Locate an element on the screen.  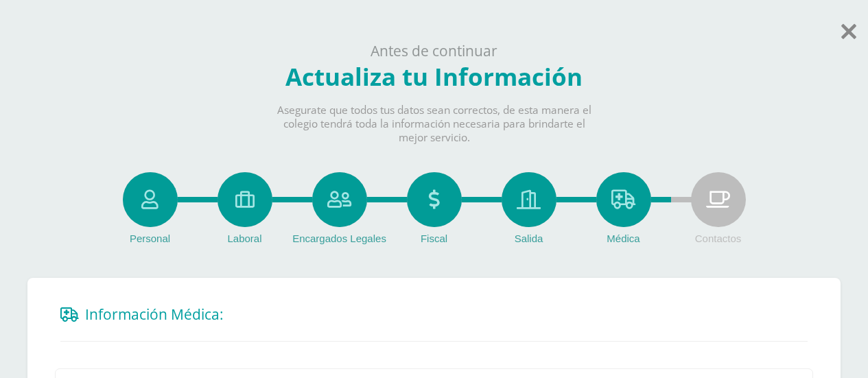
span: Personal is located at coordinates (150, 238).